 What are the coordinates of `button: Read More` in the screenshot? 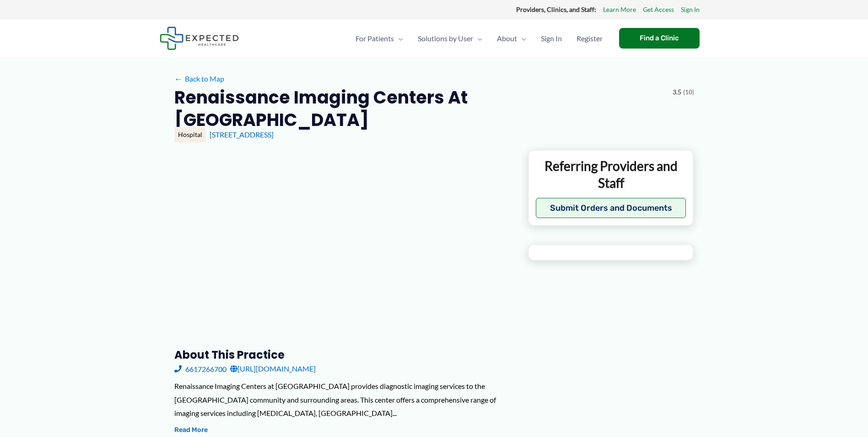 It's located at (190, 429).